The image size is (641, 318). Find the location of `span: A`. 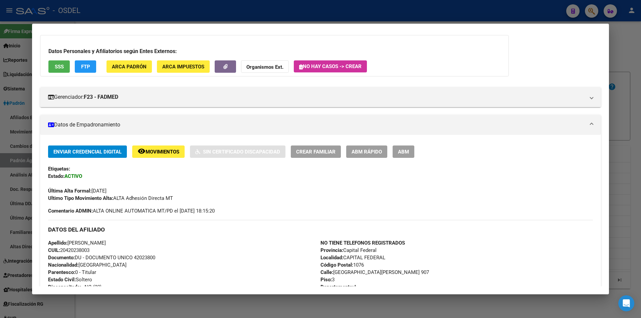

span: A is located at coordinates (339, 287).